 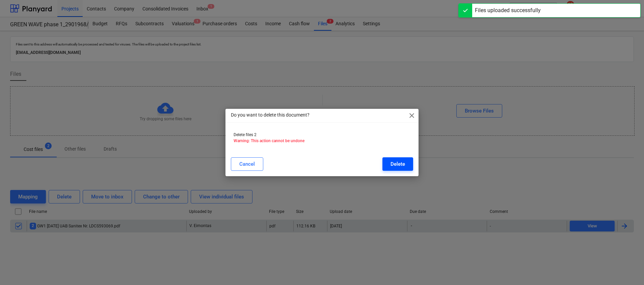 What do you see at coordinates (270, 115) in the screenshot?
I see `p: Do you want to delete this document?` at bounding box center [270, 115].